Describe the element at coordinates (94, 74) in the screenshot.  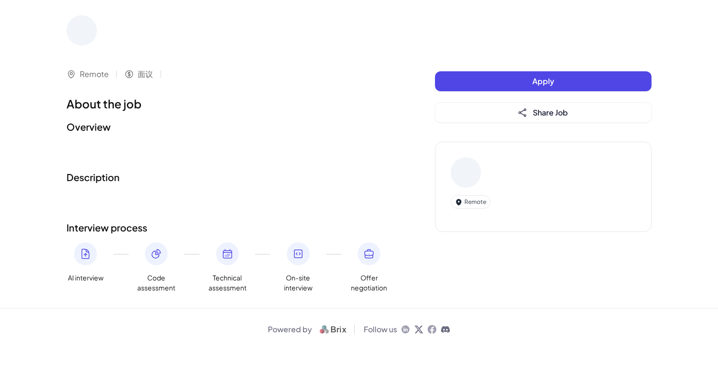
I see `span: Remote` at that location.